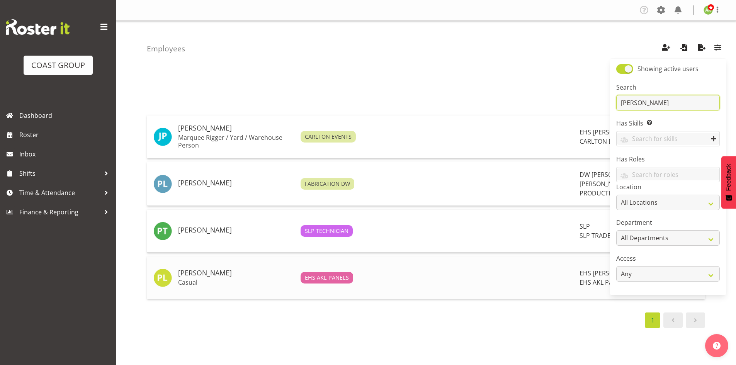 The image size is (736, 365). I want to click on span: EHS AKL PANEL, so click(602, 283).